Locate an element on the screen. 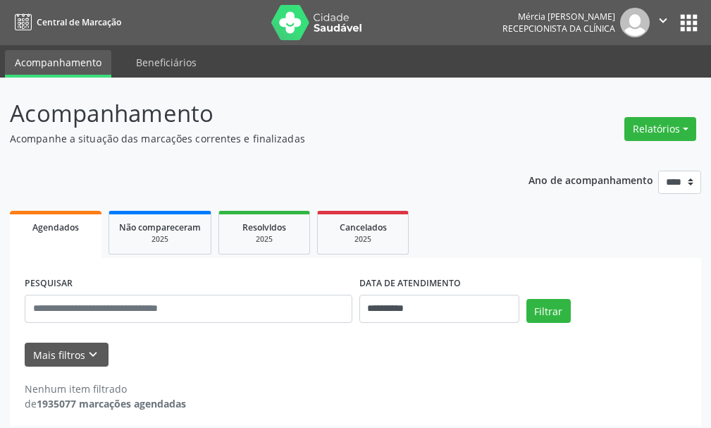  a: Central de Marcação is located at coordinates (66, 22).